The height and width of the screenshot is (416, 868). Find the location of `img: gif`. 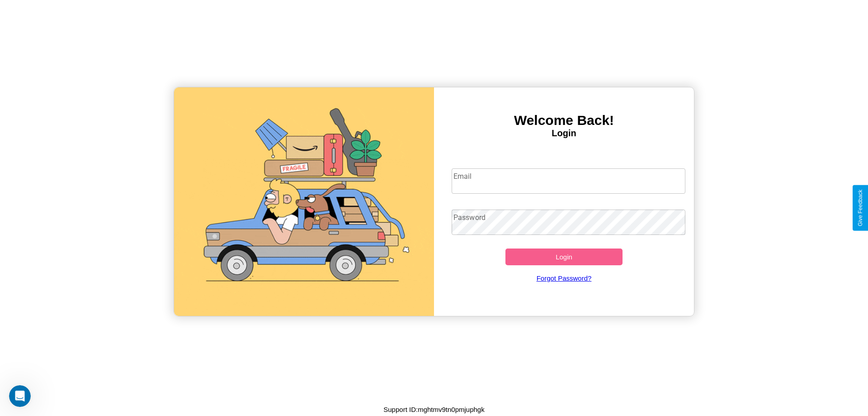

img: gif is located at coordinates (304, 201).